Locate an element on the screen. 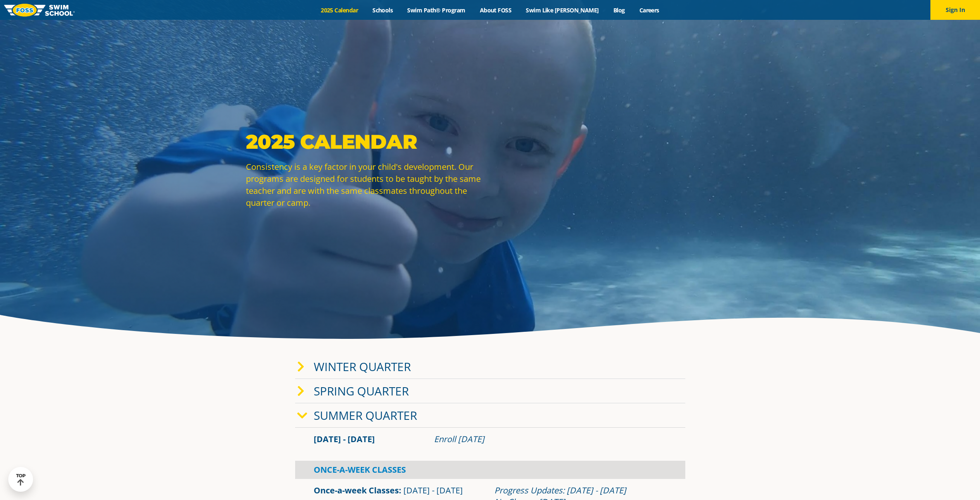 The image size is (980, 500). a: About FOSS is located at coordinates (495, 10).